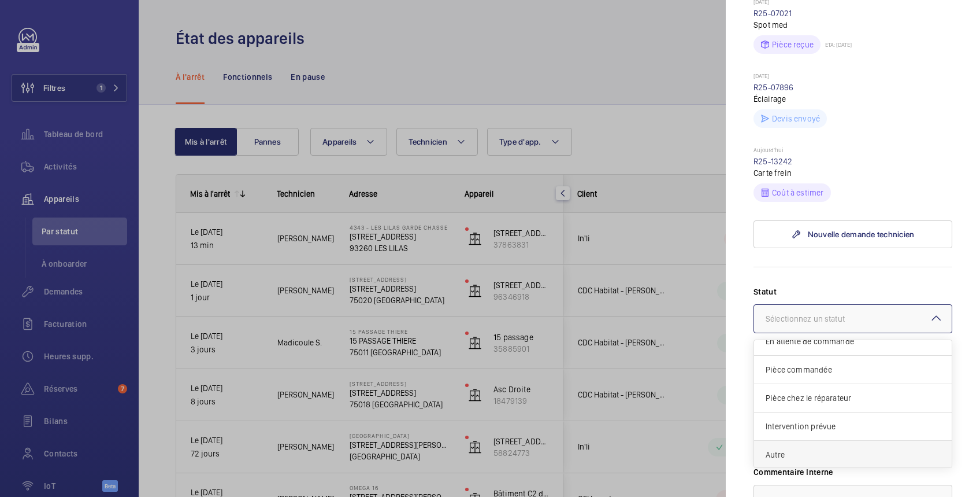  I want to click on span: Pièce chez le réparateur, so click(853, 398).